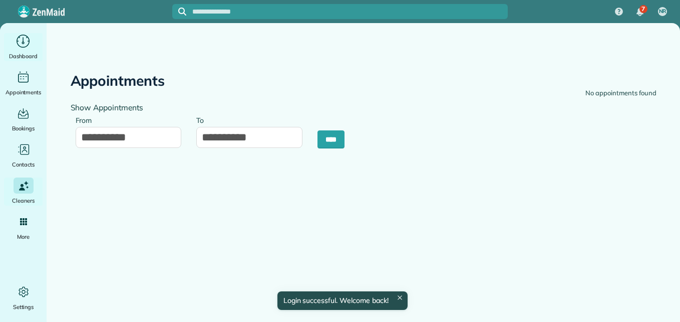 The image size is (680, 322). Describe the element at coordinates (663, 12) in the screenshot. I see `span: NR` at that location.